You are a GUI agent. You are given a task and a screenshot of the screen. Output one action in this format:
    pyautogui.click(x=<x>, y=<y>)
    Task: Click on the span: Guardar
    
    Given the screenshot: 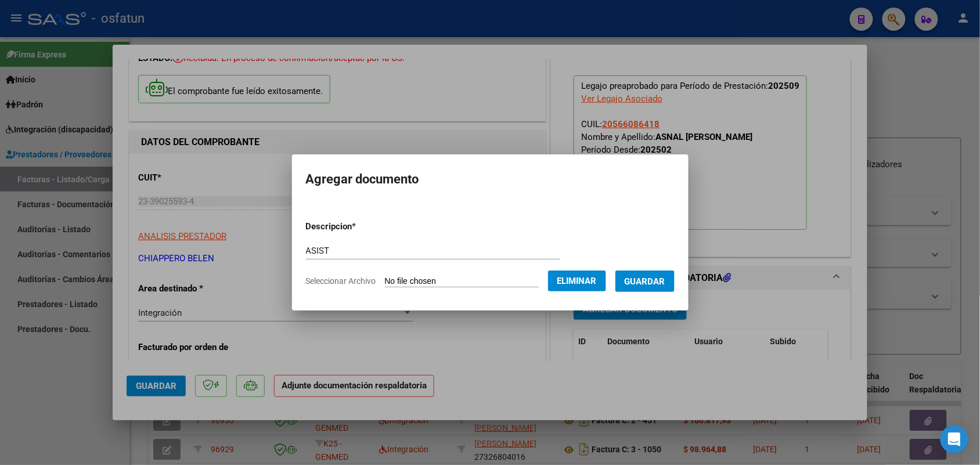 What is the action you would take?
    pyautogui.click(x=645, y=282)
    